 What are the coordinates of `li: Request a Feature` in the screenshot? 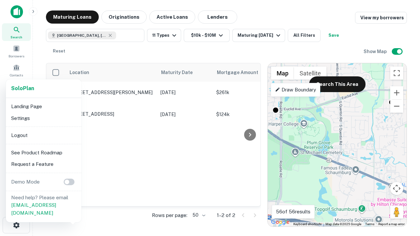 It's located at (44, 164).